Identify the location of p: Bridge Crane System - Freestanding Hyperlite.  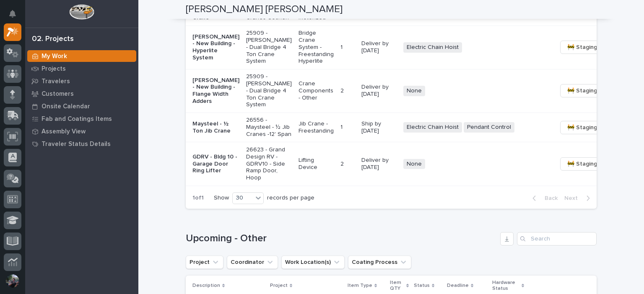
(316, 47).